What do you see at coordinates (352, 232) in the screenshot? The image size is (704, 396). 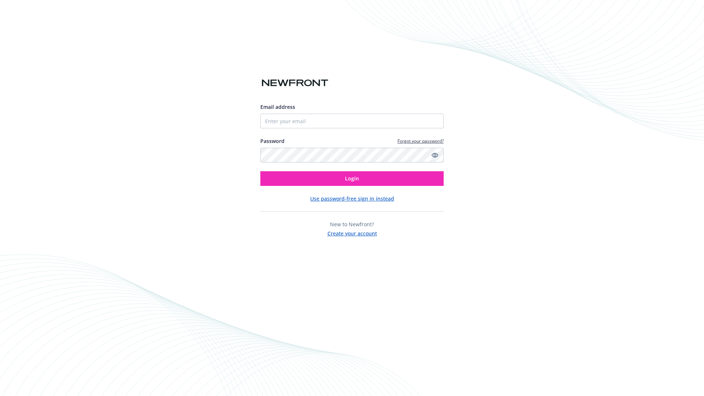 I see `button: Create your account` at bounding box center [352, 232].